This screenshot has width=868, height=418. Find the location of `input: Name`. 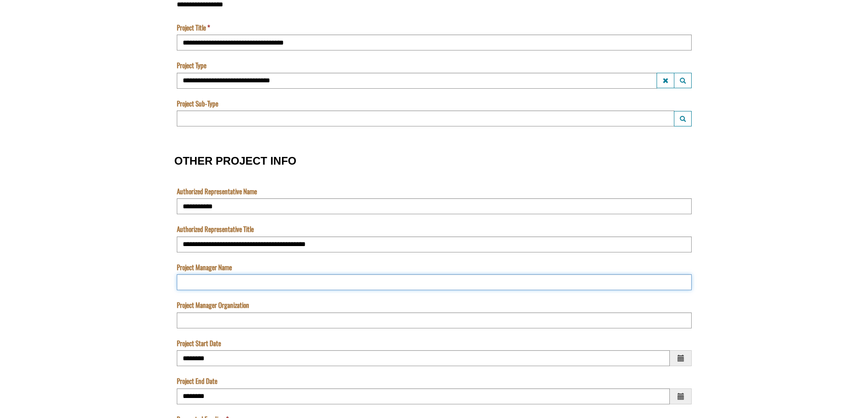

input: Name is located at coordinates (221, 58).